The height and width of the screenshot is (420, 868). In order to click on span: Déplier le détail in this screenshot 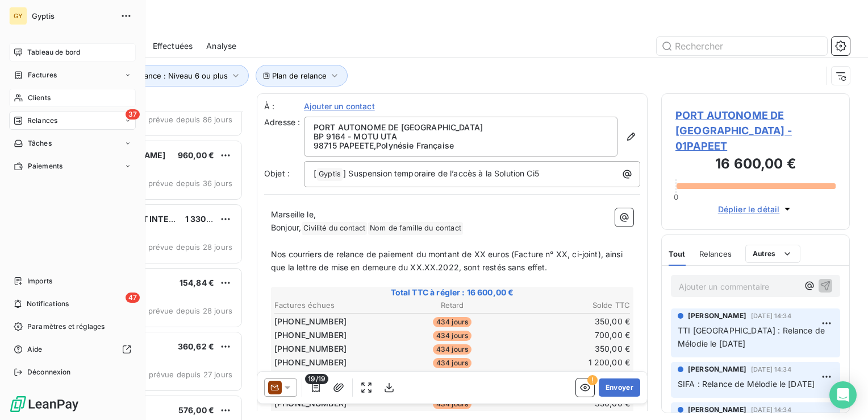, I will do `click(749, 209)`.